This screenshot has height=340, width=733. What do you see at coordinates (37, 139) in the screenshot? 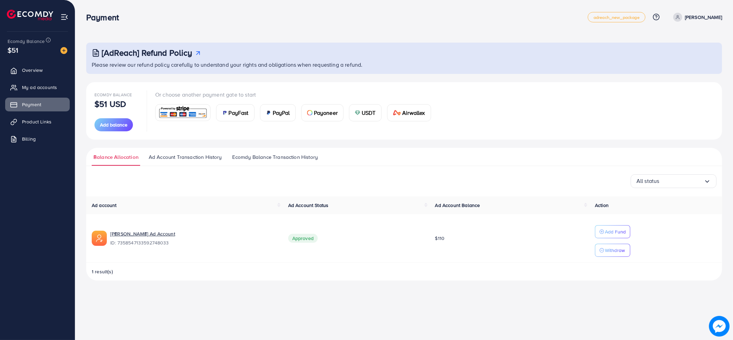
I see `a: Billing` at bounding box center [37, 139].